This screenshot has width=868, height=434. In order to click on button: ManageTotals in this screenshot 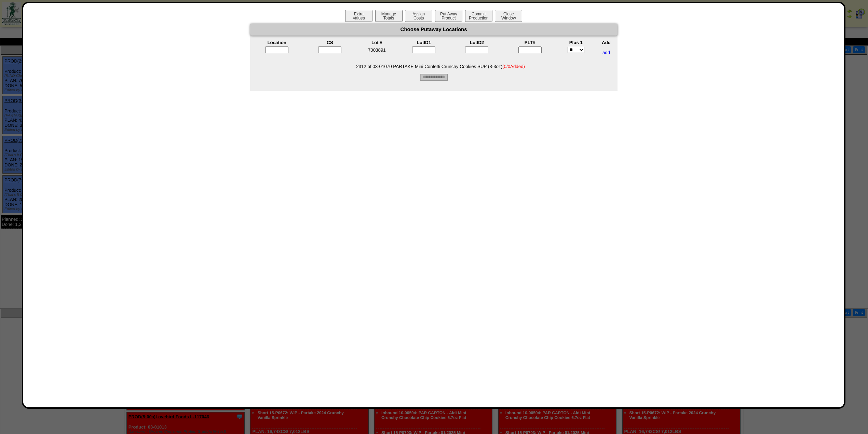, I will do `click(389, 16)`.